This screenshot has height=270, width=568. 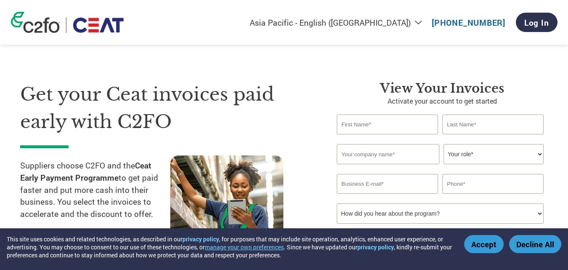 I want to click on div: Invalid first name or first name is too long, so click(x=387, y=137).